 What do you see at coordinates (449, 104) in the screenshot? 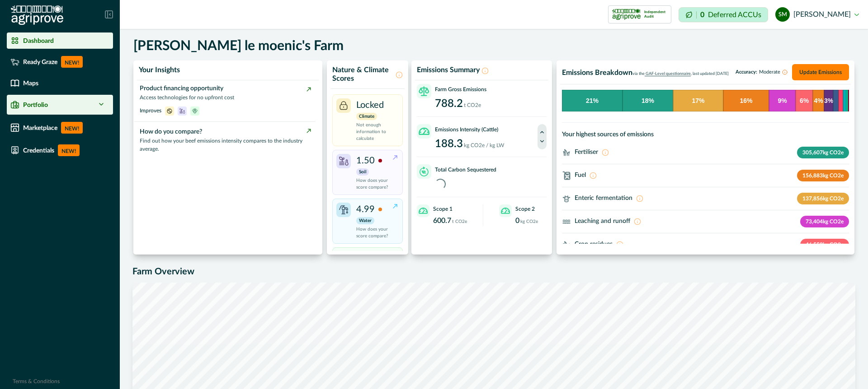
I see `p: 788.2` at bounding box center [449, 104].